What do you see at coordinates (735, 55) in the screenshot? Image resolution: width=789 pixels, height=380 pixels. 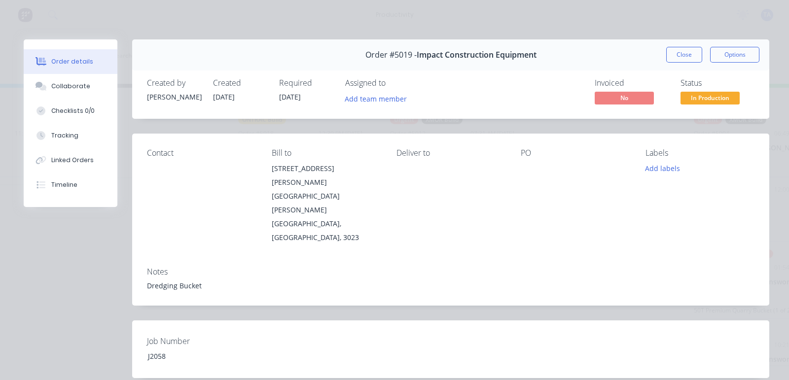 I see `button: Options` at bounding box center [735, 55].